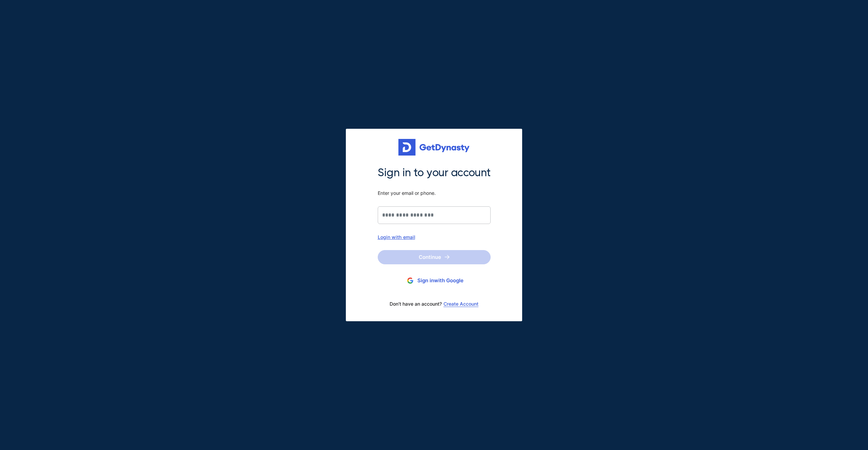  I want to click on span: Enter your email or phone., so click(434, 193).